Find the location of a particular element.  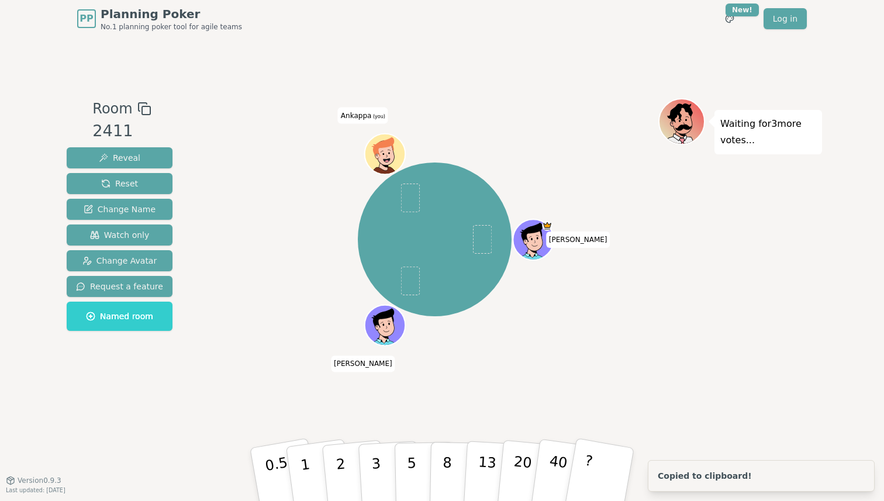

button: Watch only is located at coordinates (119, 235).